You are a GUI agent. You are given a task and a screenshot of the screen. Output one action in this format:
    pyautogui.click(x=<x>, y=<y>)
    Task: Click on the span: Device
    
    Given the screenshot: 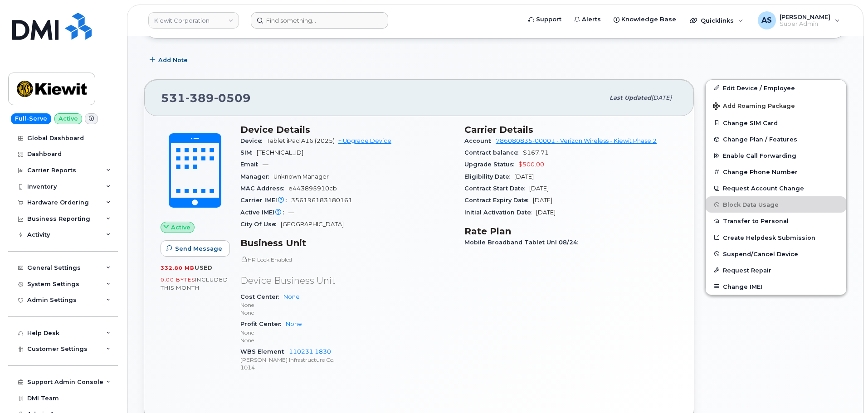 What is the action you would take?
    pyautogui.click(x=253, y=140)
    